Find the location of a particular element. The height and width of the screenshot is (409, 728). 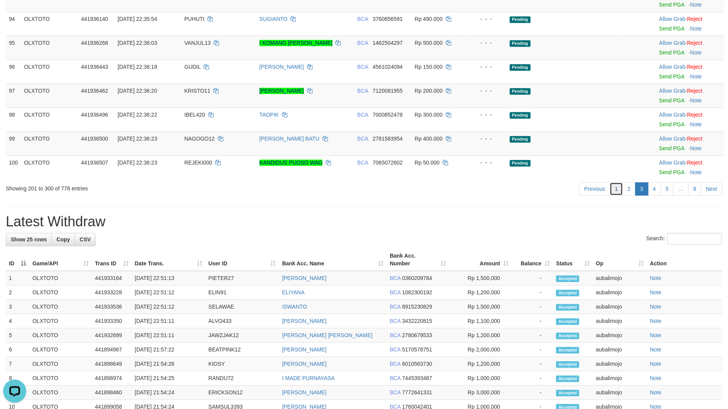

a: 2 is located at coordinates (629, 189).